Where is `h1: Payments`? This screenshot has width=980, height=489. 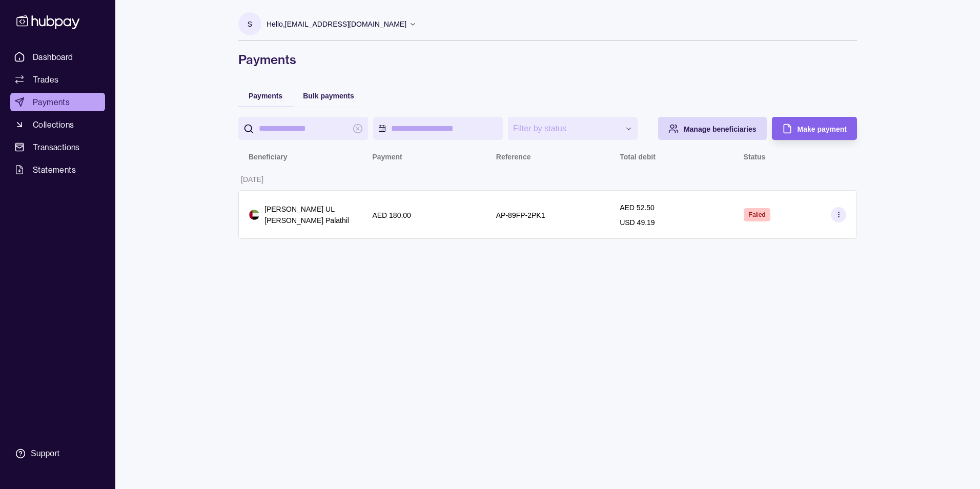 h1: Payments is located at coordinates (547, 60).